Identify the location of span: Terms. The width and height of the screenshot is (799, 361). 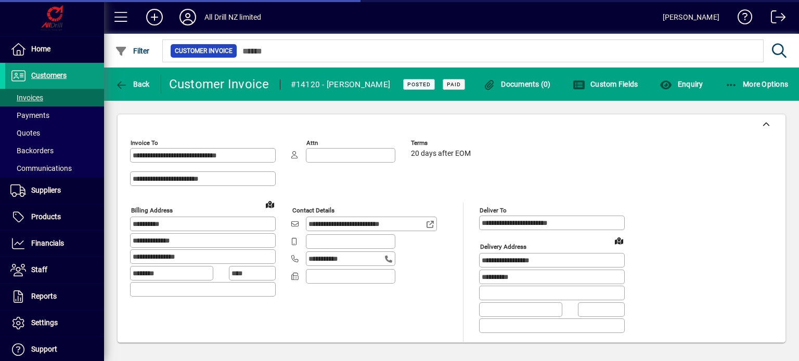
(442, 143).